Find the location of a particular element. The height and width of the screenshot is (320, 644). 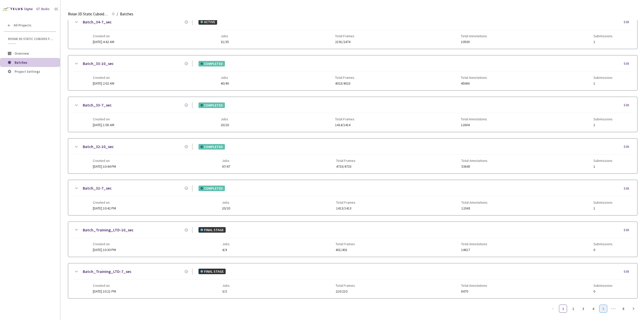

span: 4023/4023 is located at coordinates (345, 83).